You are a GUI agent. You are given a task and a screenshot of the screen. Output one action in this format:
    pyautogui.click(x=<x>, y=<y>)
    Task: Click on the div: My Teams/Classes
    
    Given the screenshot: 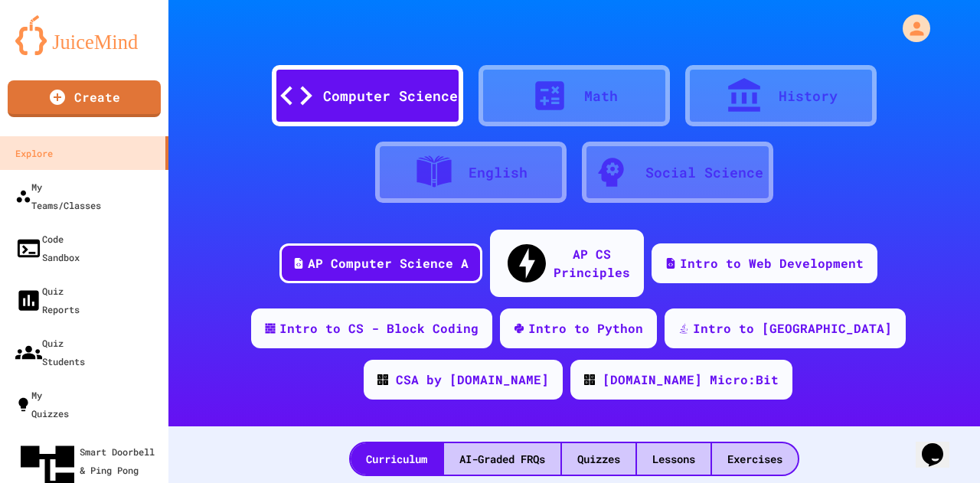 What is the action you would take?
    pyautogui.click(x=58, y=196)
    